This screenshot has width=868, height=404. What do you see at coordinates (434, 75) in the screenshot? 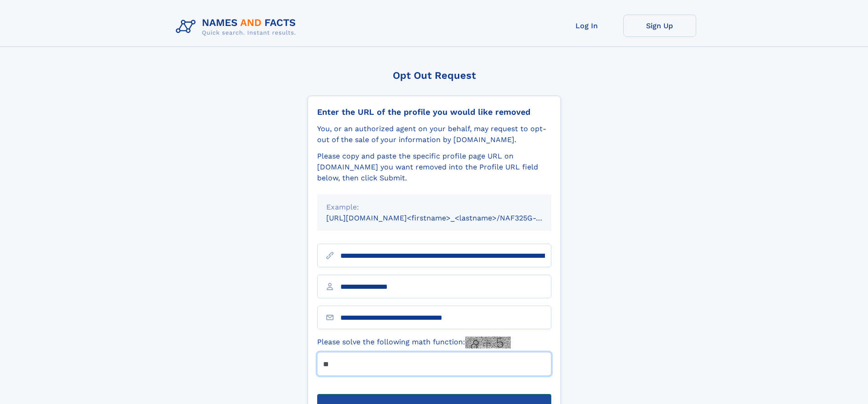
I see `div: Opt Out Request` at bounding box center [434, 75].